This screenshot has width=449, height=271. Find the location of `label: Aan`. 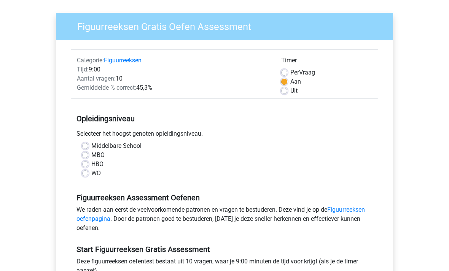

label: Aan is located at coordinates (296, 82).